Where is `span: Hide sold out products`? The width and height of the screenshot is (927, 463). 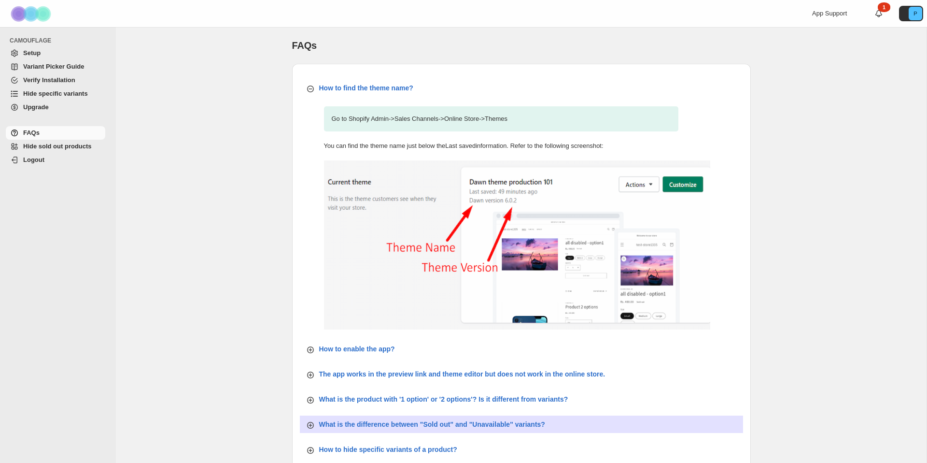 span: Hide sold out products is located at coordinates (57, 146).